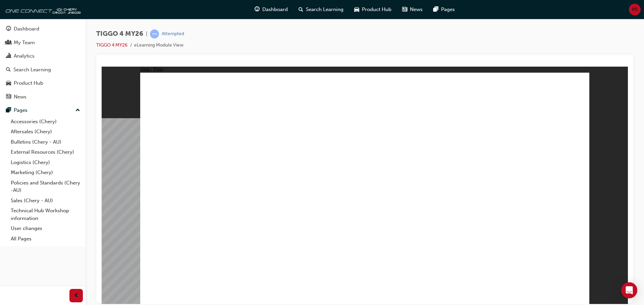 This screenshot has height=305, width=644. What do you see at coordinates (45, 162) in the screenshot?
I see `a: Logistics (Chery)` at bounding box center [45, 162].